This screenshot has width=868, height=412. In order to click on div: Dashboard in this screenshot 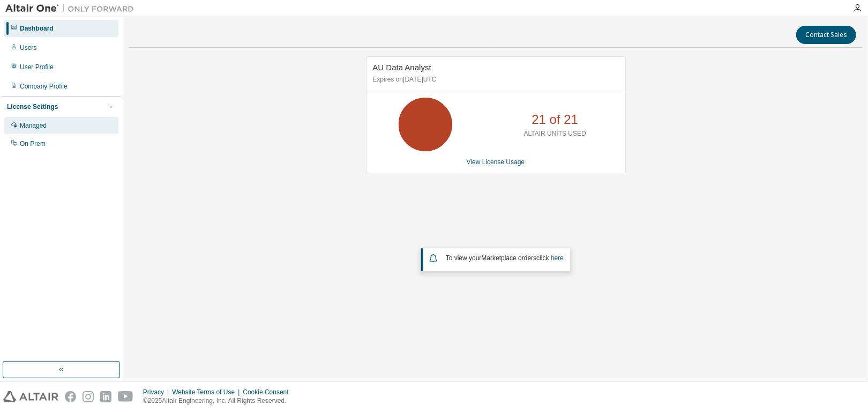, I will do `click(36, 28)`.